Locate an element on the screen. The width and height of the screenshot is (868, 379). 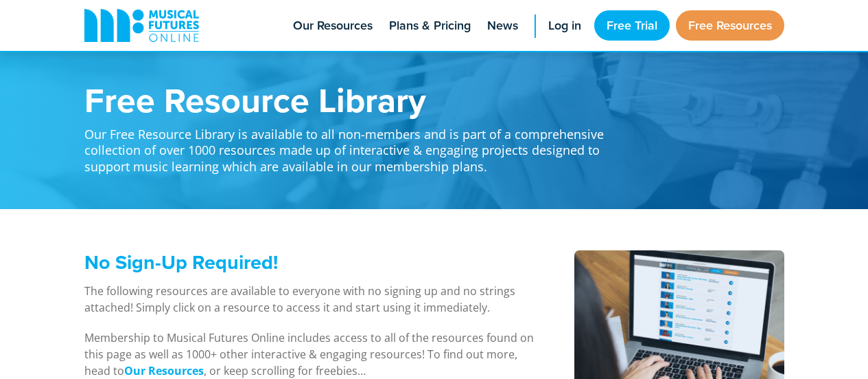
p: The following resources are available to everyone with no signing up and no strings attached! Sim... is located at coordinates (311, 299).